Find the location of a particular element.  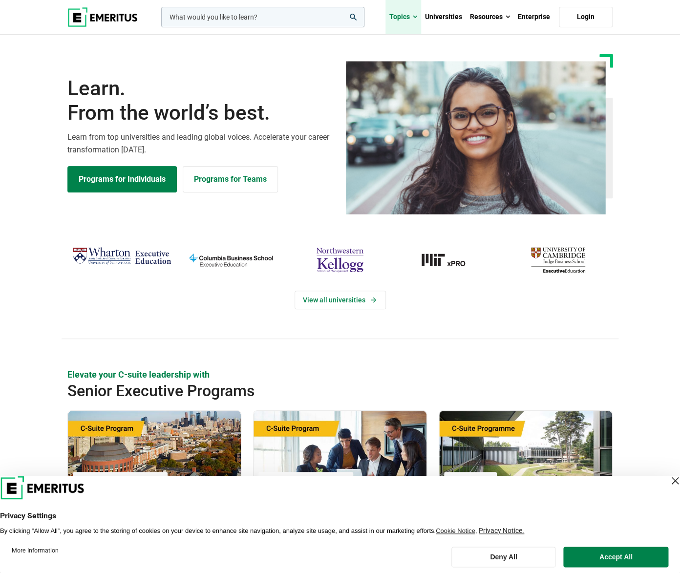

a: Login is located at coordinates (585, 17).